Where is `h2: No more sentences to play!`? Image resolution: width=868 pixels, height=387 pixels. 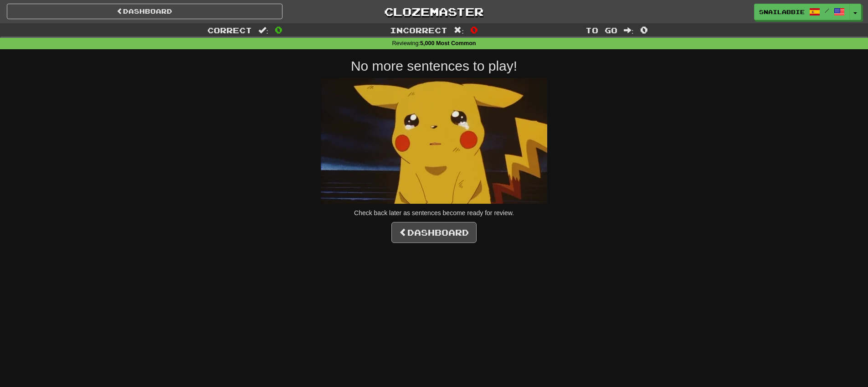 h2: No more sentences to play! is located at coordinates (434, 66).